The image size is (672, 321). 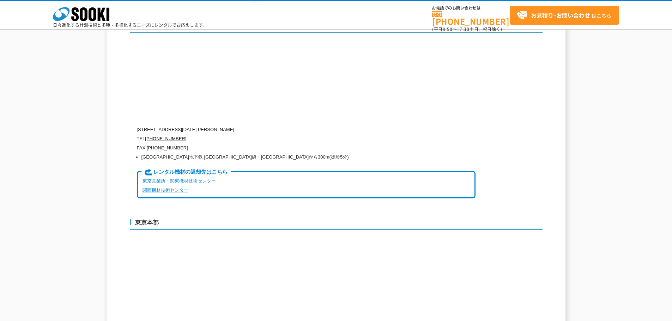 I want to click on p: 日々進化する計測技術と多種・多様化するニーズにレンタルでお応えします。, so click(x=130, y=25).